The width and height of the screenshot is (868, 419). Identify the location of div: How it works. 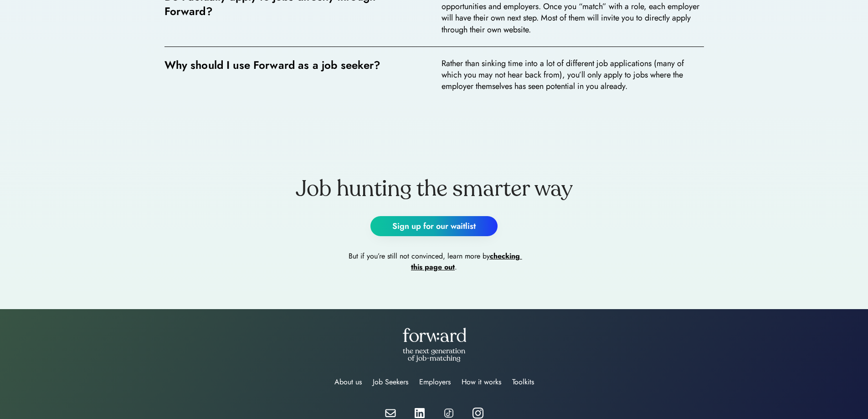
(481, 382).